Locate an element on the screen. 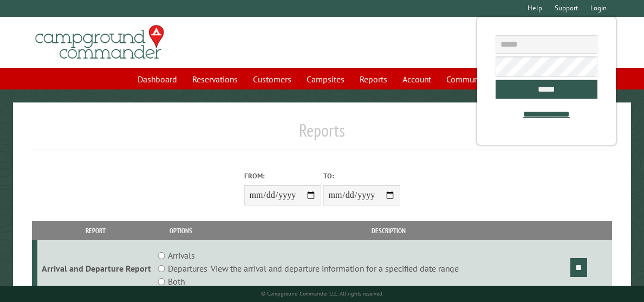 The image size is (644, 302). a: Campsites is located at coordinates (326, 79).